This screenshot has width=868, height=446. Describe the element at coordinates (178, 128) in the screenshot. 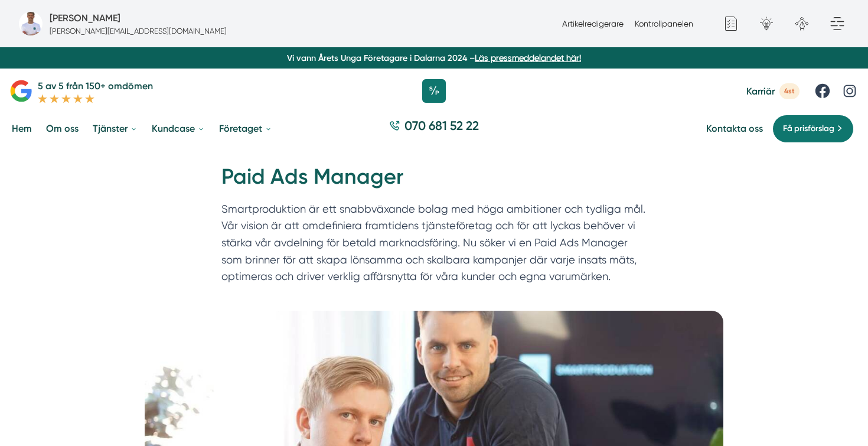

I see `a: Kundcase` at that location.